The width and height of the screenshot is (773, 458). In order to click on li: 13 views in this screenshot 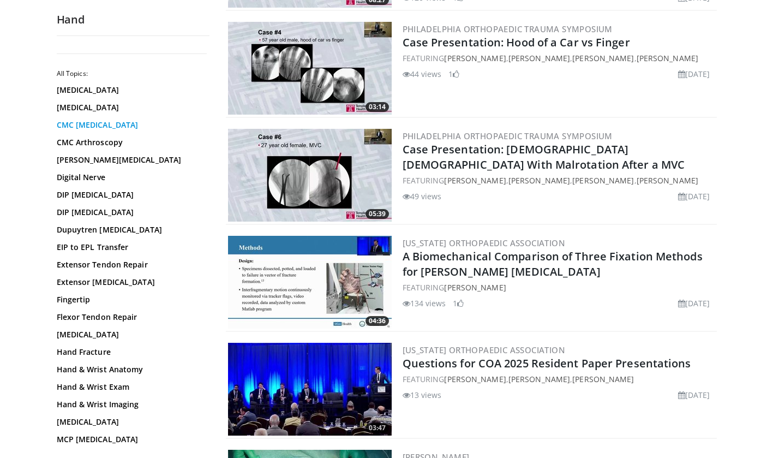, I will do `click(422, 395)`.